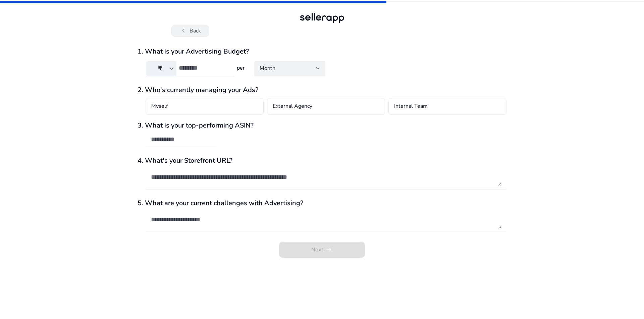 The width and height of the screenshot is (644, 319). Describe the element at coordinates (240, 68) in the screenshot. I see `h4: per` at that location.